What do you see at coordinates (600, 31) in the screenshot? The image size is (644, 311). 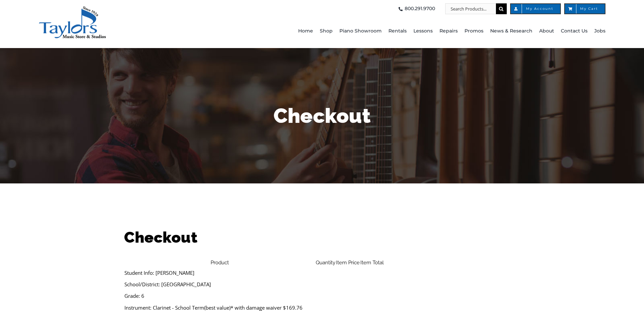 I see `span: Jobs` at bounding box center [600, 31].